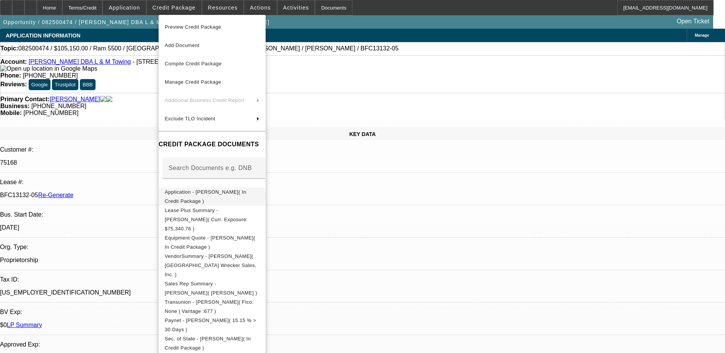 The width and height of the screenshot is (725, 353). I want to click on button: Equipment Quote - Levi Jones( In Credit Package ), so click(212, 243).